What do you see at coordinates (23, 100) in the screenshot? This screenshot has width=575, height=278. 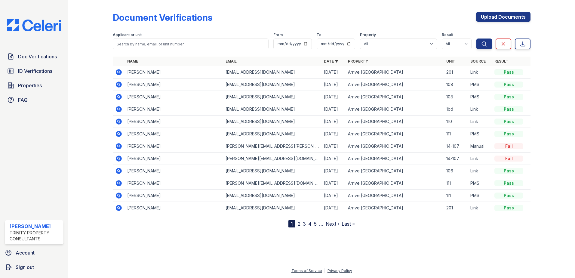 I see `span: FAQ` at bounding box center [23, 100].